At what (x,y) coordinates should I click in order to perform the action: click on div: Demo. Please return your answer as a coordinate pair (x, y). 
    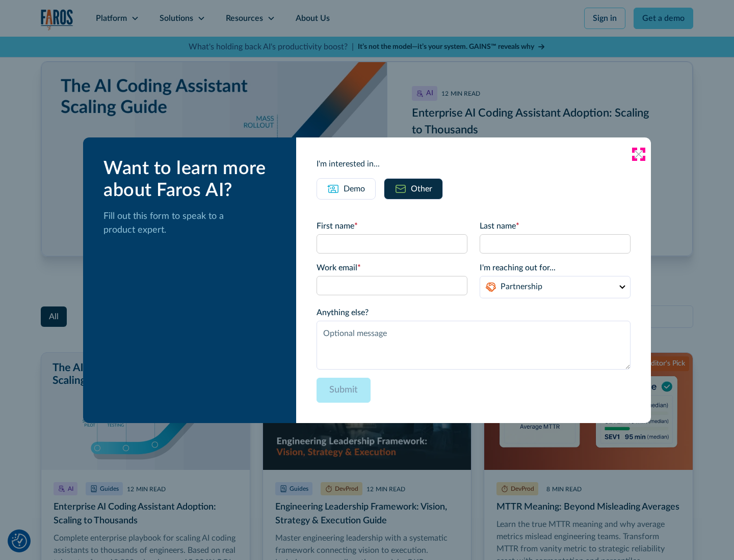
    Looking at the image, I should click on (354, 189).